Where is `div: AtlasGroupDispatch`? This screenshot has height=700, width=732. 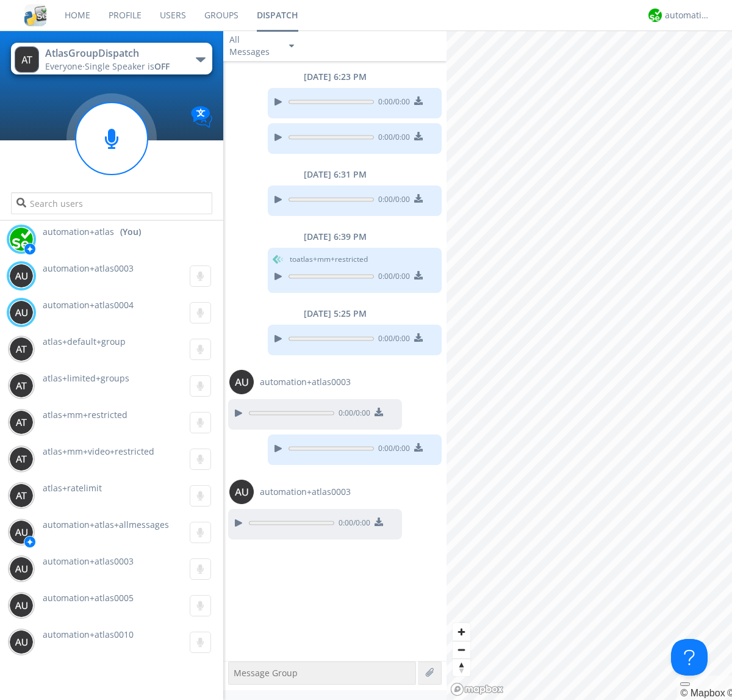 div: AtlasGroupDispatch is located at coordinates (114, 53).